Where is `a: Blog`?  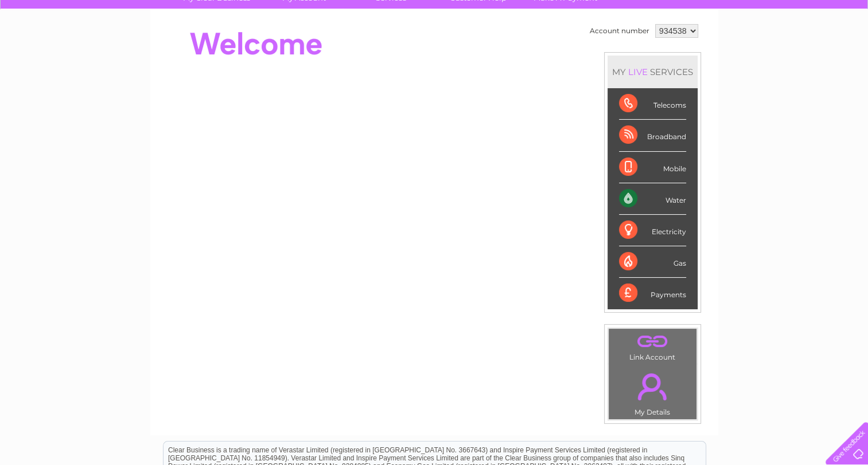 a: Blog is located at coordinates (776, 52).